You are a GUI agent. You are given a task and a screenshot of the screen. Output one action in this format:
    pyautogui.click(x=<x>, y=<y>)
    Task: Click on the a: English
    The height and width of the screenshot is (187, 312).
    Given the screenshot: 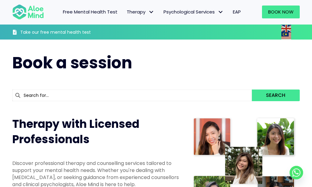 What is the action you would take?
    pyautogui.click(x=287, y=28)
    